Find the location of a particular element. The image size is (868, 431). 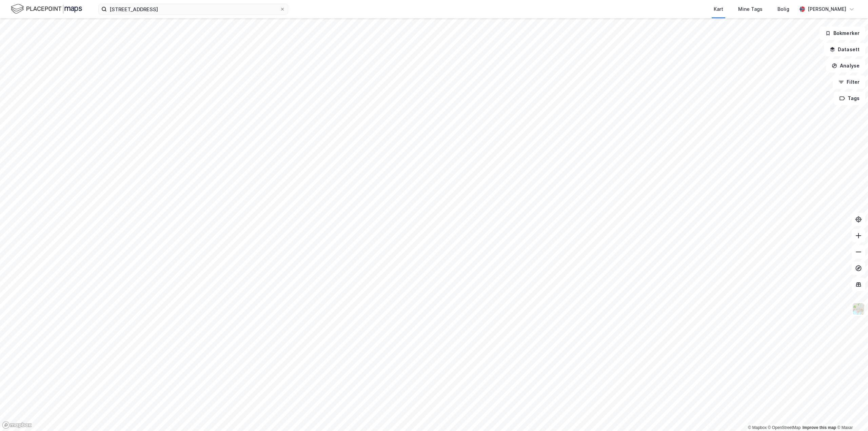

a: OpenStreetMap is located at coordinates (784, 428).